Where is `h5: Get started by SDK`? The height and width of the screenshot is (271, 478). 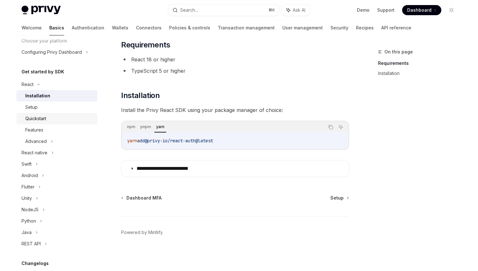
h5: Get started by SDK is located at coordinates (43, 72).